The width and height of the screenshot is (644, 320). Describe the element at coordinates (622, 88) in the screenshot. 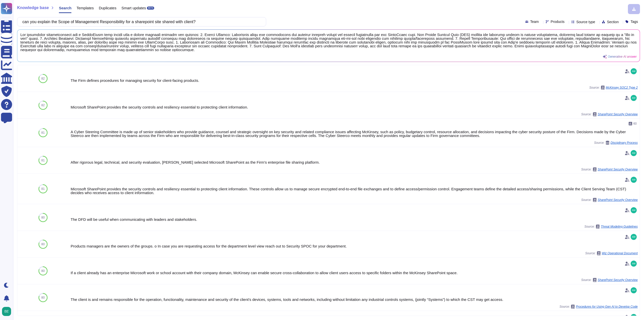

I see `span: McKinsey SOC2 Type 2` at that location.